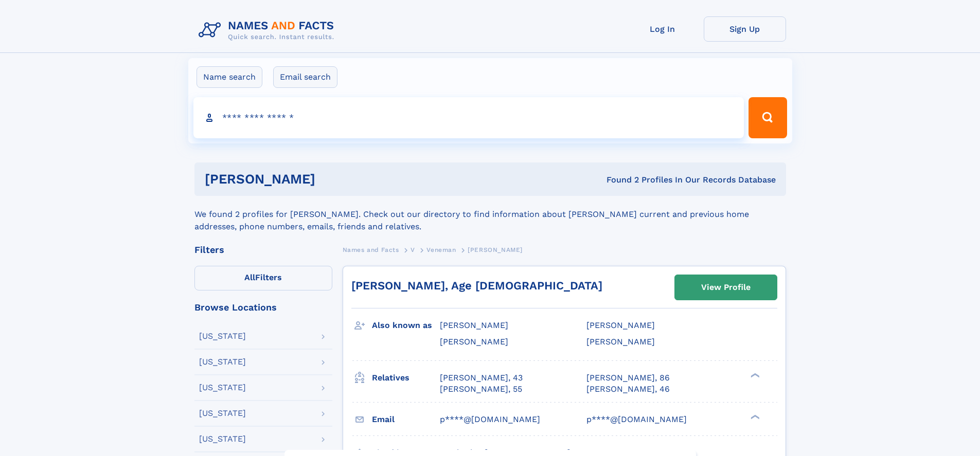 The height and width of the screenshot is (456, 980). I want to click on div: View Profile, so click(726, 287).